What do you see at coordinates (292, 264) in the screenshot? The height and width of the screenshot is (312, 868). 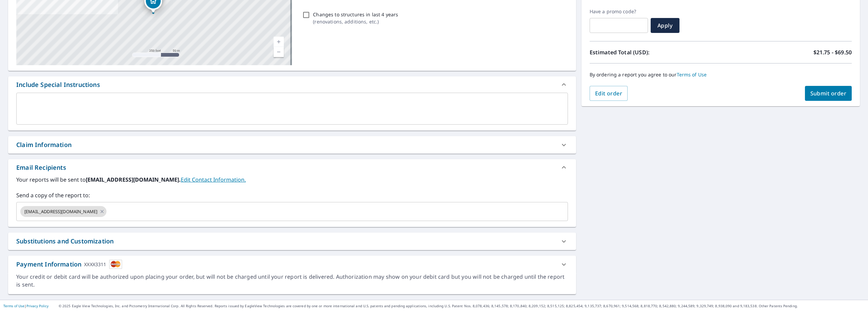 I see `div: Payment InformationXXXX3311cardImage` at bounding box center [292, 264].